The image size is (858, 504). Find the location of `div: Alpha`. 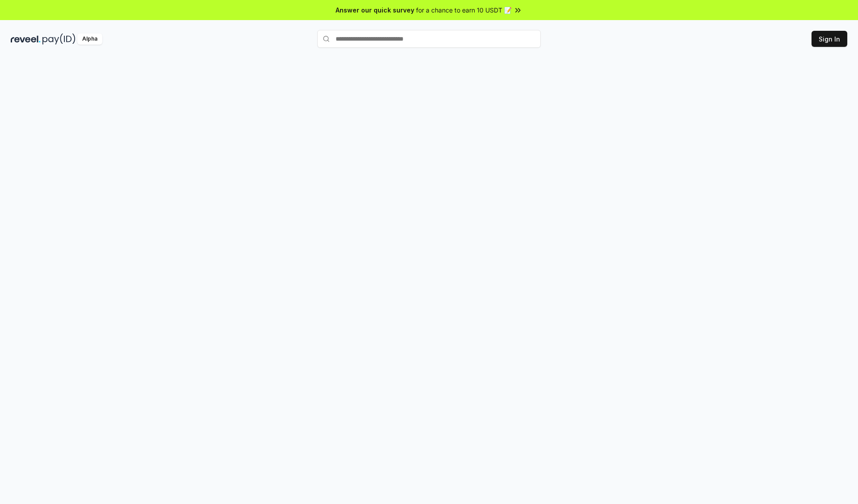

div: Alpha is located at coordinates (90, 39).